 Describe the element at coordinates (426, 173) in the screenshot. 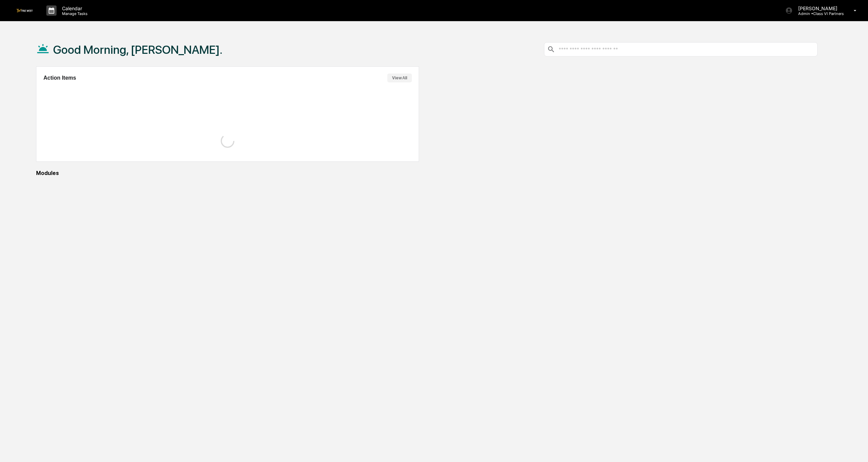

I see `div: Modules` at that location.